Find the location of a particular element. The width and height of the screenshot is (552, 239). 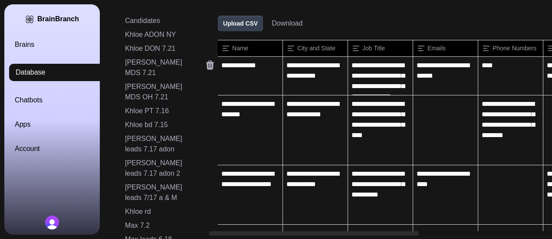

div: Name is located at coordinates (250, 48).